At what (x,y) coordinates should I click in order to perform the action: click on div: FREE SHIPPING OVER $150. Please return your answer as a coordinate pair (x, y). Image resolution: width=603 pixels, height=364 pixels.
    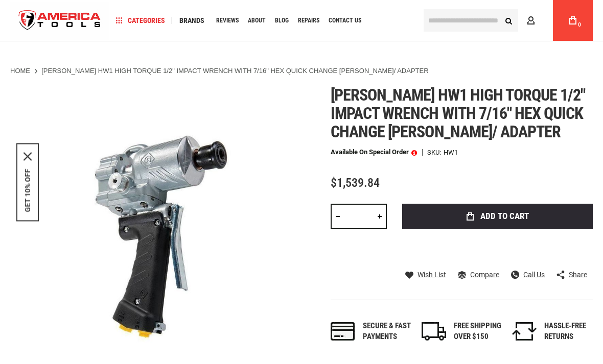
    Looking at the image, I should click on (478, 331).